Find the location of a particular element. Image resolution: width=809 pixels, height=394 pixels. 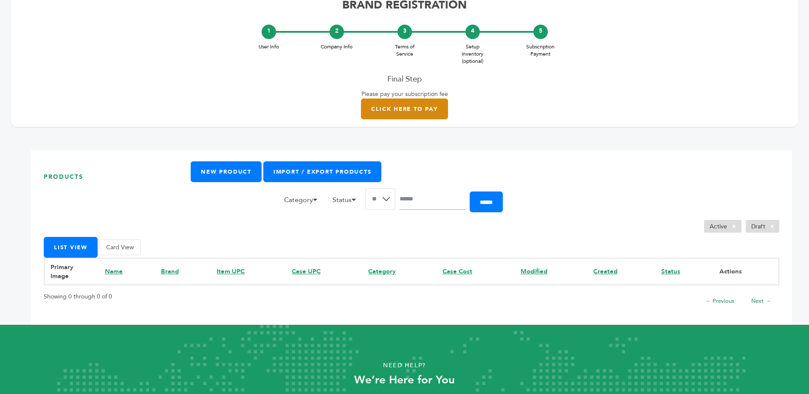

a: Case UPC is located at coordinates (306, 271).